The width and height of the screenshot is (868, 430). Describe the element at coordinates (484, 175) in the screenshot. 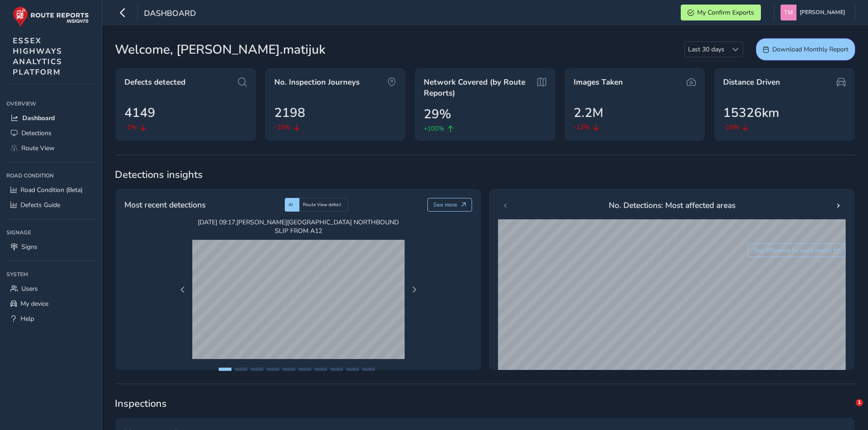

I see `span: Detections insights` at that location.